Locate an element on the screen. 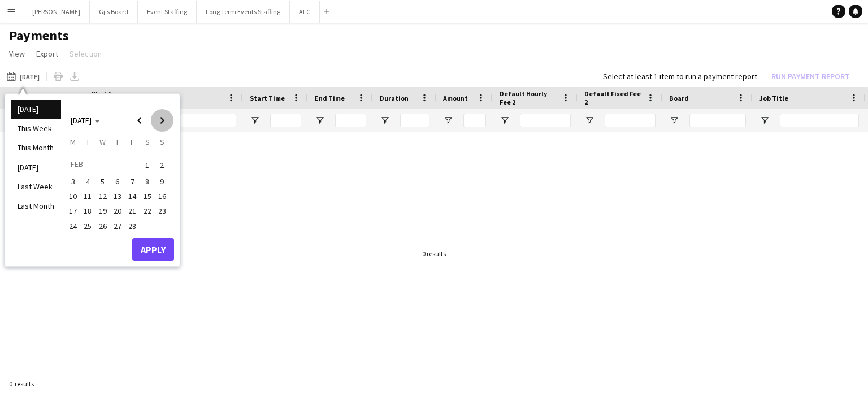 The image size is (868, 393). div: 0 results is located at coordinates (434, 253).